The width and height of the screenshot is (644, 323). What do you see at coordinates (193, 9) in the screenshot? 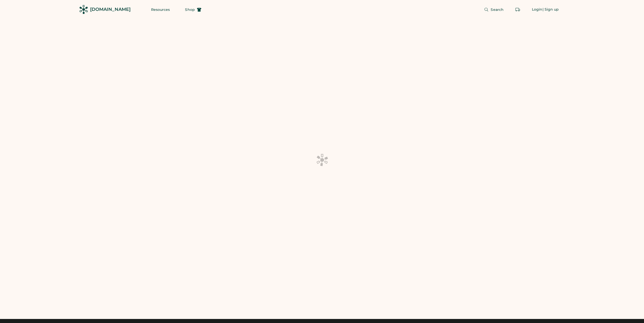
I see `button: Shop` at bounding box center [193, 9].